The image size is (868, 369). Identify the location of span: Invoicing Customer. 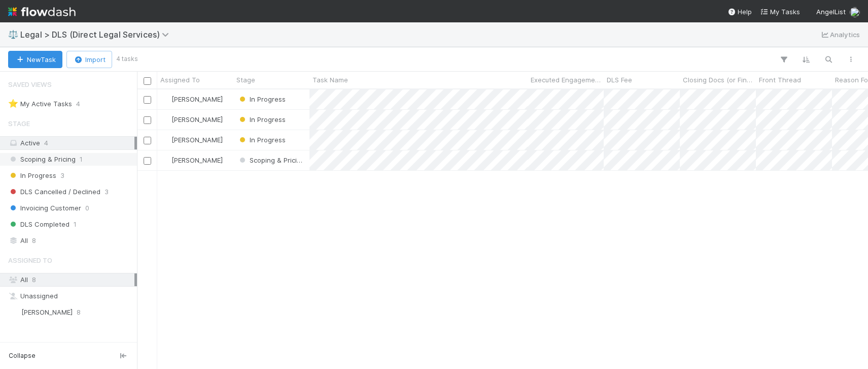
(45, 208).